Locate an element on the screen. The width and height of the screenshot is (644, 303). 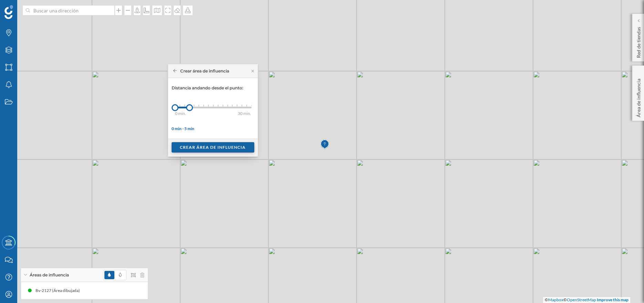
img: Marker is located at coordinates (324, 145).